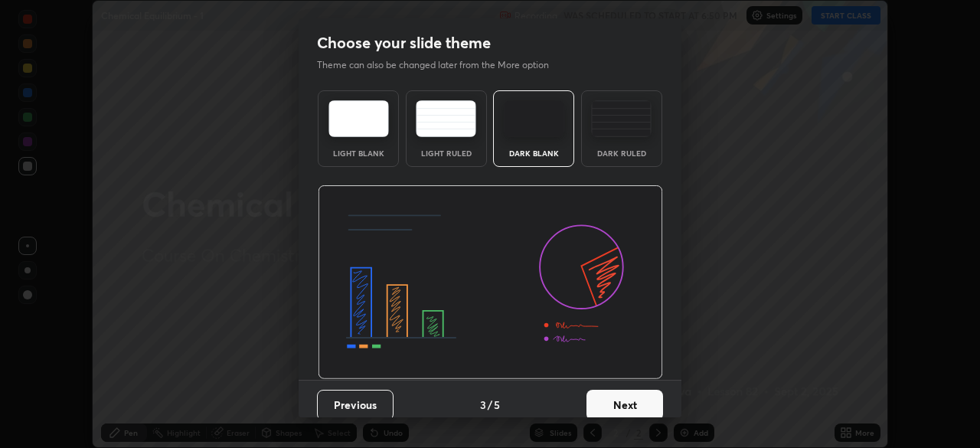 The height and width of the screenshot is (448, 980). What do you see at coordinates (620, 119) in the screenshot?
I see `img: darkRuledTheme.de295e13.svg` at bounding box center [620, 119].